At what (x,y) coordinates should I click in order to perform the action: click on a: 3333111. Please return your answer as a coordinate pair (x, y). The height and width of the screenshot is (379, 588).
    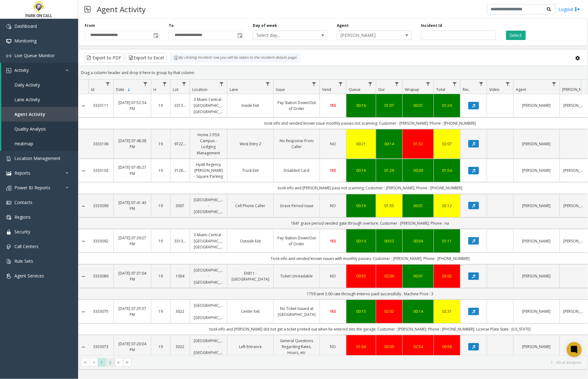
    Looking at the image, I should click on (101, 105).